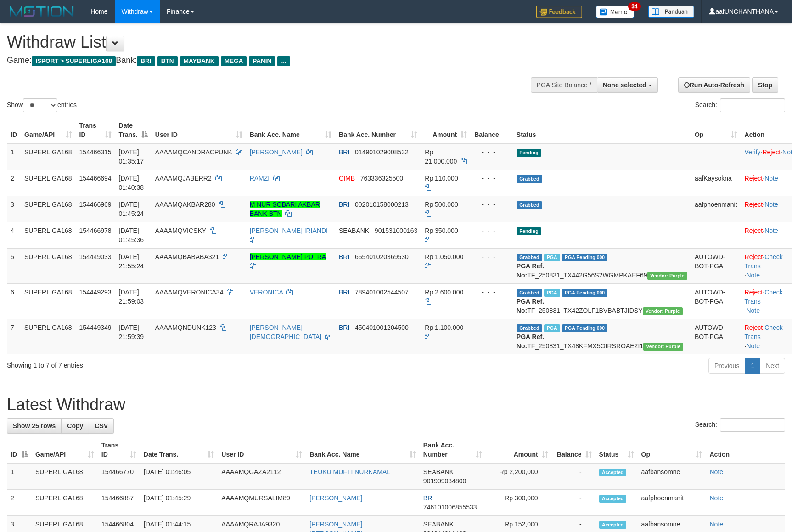 Image resolution: width=792 pixels, height=532 pixels. What do you see at coordinates (442, 178) in the screenshot?
I see `span: Rp 110.000` at bounding box center [442, 178].